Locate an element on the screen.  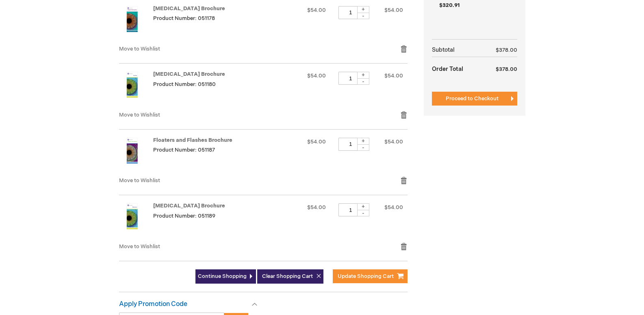
span: Update Shopping Cart is located at coordinates (365, 276).